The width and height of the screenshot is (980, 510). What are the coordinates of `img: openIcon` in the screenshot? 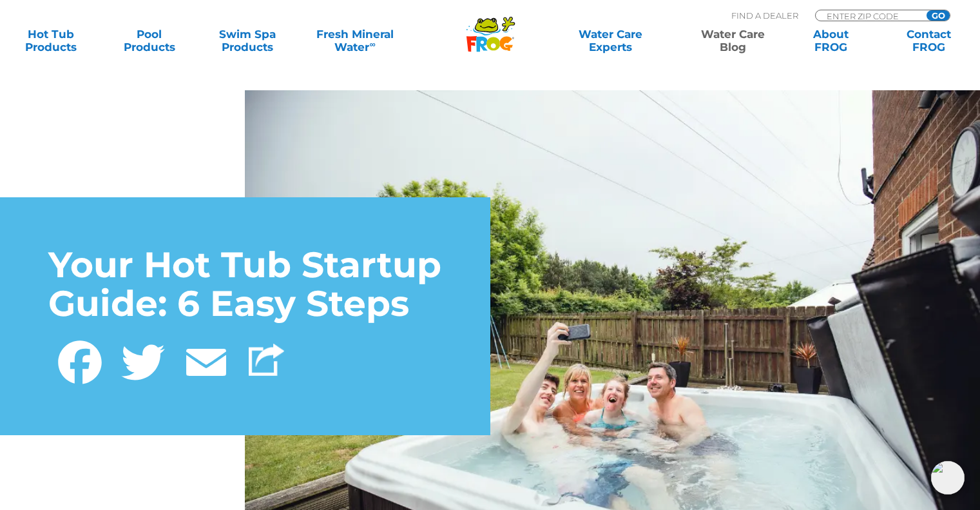 It's located at (948, 478).